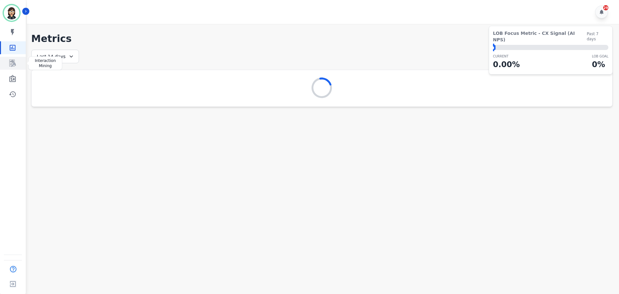  What do you see at coordinates (322, 39) in the screenshot?
I see `h1: Metrics` at bounding box center [322, 39].